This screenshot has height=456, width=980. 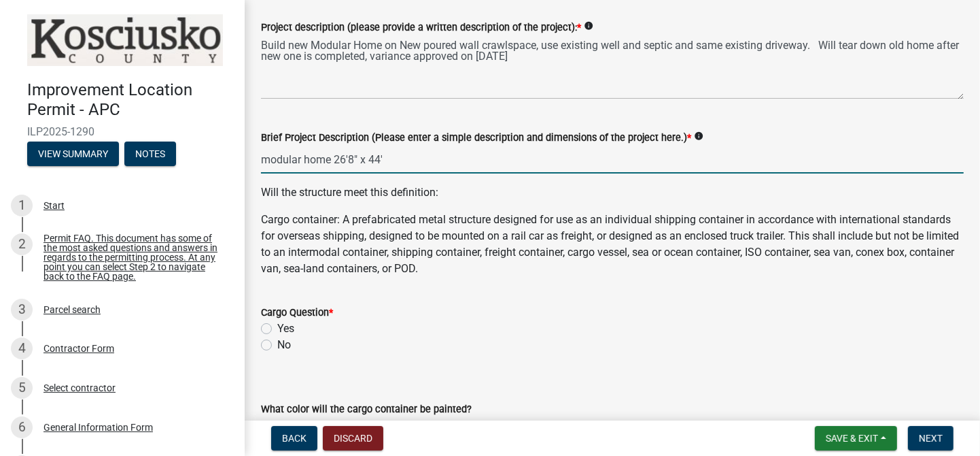 I want to click on div: Permit FAQ. This document has some of the most asked questions and answers in regards to the perm..., so click(x=134, y=257).